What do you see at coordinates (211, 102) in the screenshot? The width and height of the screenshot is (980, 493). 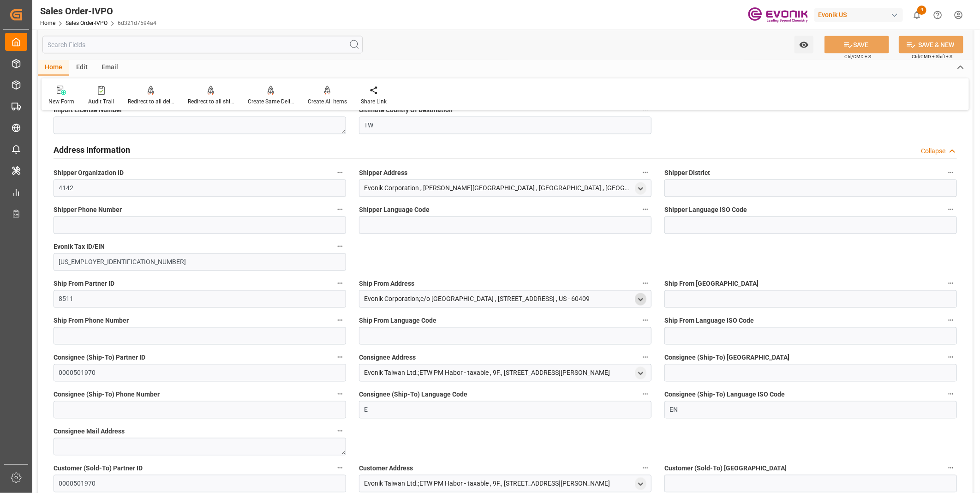 I see `div: Redirect to all shipments` at bounding box center [211, 102].